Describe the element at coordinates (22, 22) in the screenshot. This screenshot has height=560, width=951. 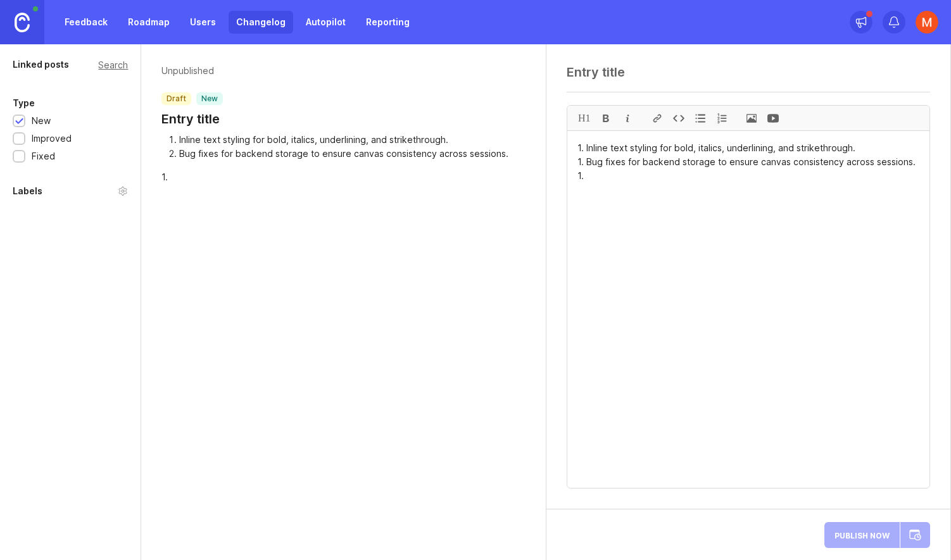
I see `img: Canny Home` at that location.